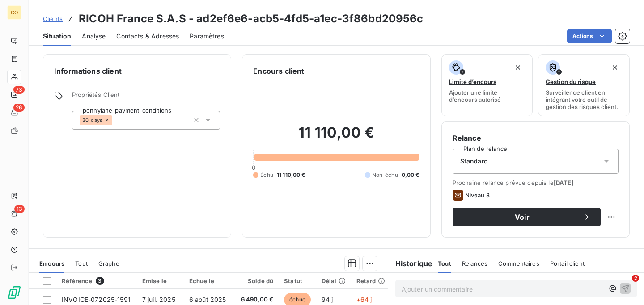 The width and height of the screenshot is (644, 305). I want to click on span: 2, so click(635, 278).